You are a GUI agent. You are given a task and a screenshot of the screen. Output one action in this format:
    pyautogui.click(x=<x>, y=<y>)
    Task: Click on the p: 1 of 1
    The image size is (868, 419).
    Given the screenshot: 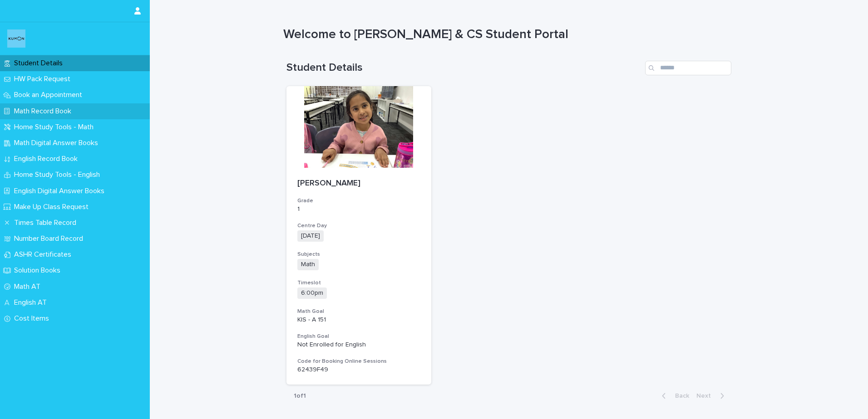 What is the action you would take?
    pyautogui.click(x=300, y=396)
    